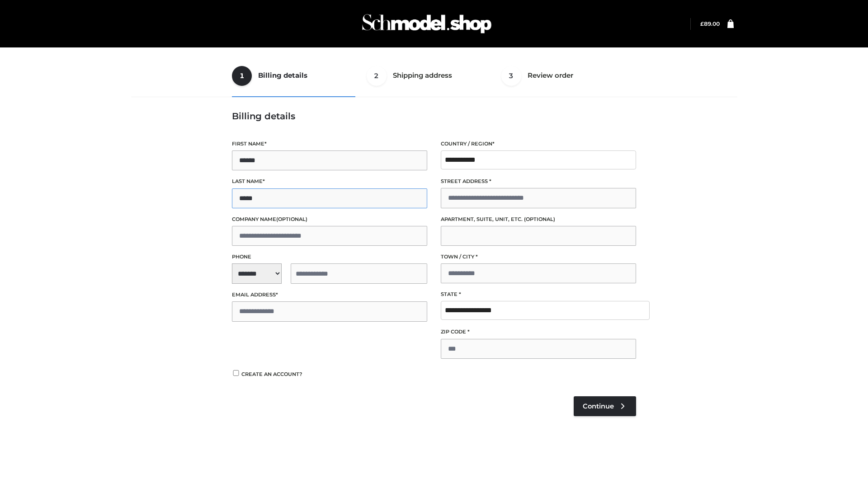  What do you see at coordinates (236, 373) in the screenshot?
I see `input: Create an account?` at bounding box center [236, 373].